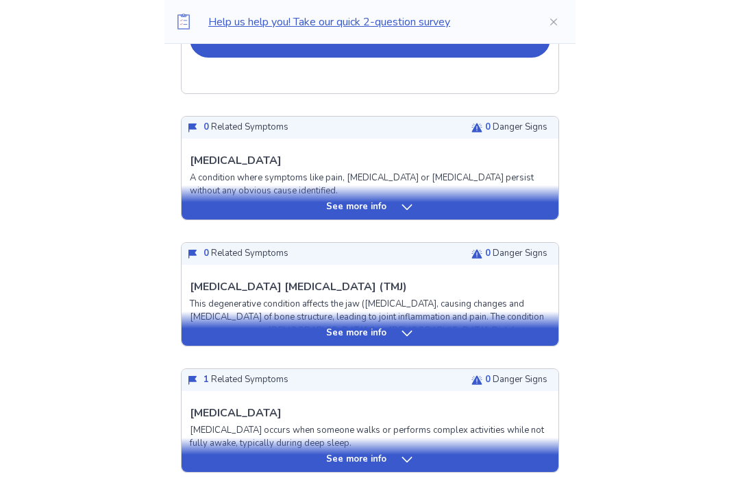  Describe the element at coordinates (367, 22) in the screenshot. I see `p: Help us help you! Take our quick 2-question survey` at that location.